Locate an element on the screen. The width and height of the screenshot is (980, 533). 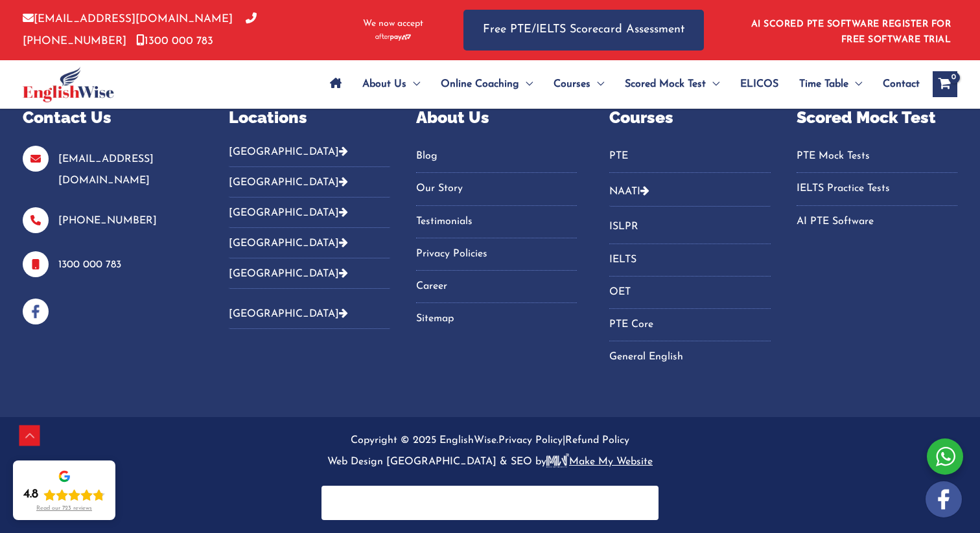
a: Online CoachingMenu Toggle is located at coordinates (487, 84).